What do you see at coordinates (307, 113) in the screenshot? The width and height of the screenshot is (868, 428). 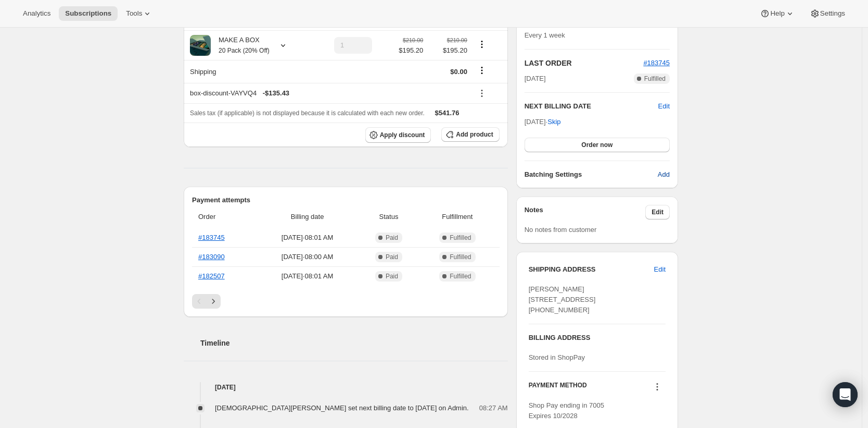 I see `span: Sales tax (if applicable) is not displayed because it is calculated with each new order.` at bounding box center [307, 113].